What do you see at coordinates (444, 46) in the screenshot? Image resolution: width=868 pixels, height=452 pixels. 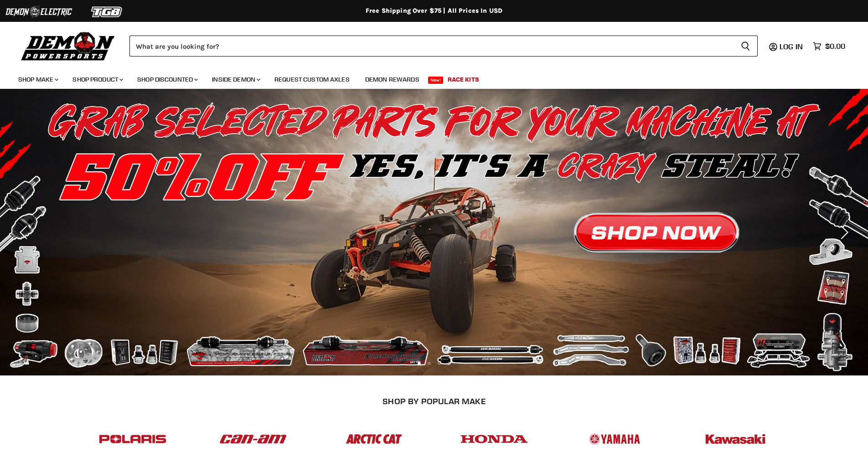 I see `form: Product` at bounding box center [444, 46].